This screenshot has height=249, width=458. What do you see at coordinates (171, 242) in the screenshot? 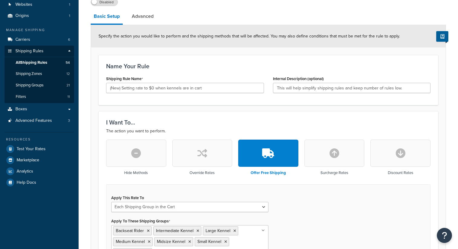
I see `span: Midsize Kennel` at bounding box center [171, 242].